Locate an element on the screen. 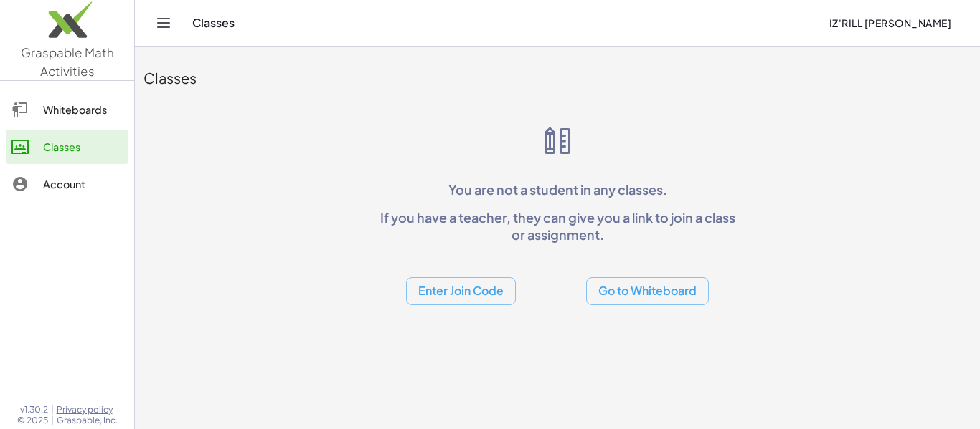 The image size is (980, 429). a: Privacy policy is located at coordinates (87, 410).